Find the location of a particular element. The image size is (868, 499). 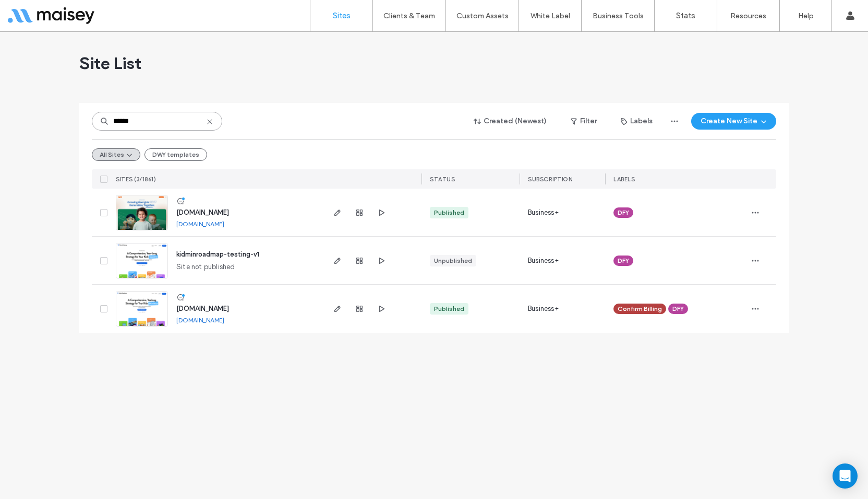

button: Labels is located at coordinates (637, 121).